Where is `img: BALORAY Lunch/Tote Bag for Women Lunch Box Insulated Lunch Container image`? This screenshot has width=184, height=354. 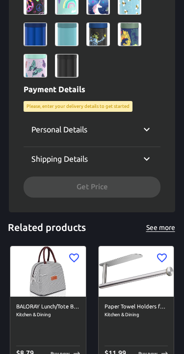
img: BALORAY Lunch/Tote Bag for Women Lunch Box Insulated Lunch Container image is located at coordinates (48, 271).